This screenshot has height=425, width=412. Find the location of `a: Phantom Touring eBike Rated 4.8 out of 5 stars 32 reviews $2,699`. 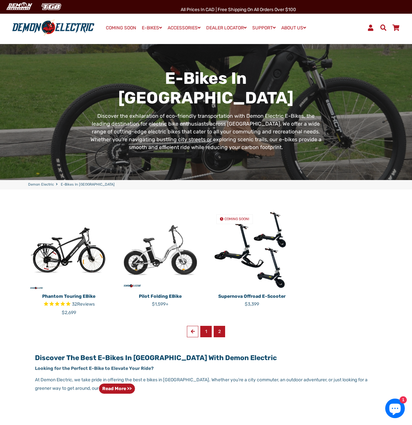

a: Phantom Touring eBike Rated 4.8 out of 5 stars 32 reviews $2,699 is located at coordinates (69, 304).